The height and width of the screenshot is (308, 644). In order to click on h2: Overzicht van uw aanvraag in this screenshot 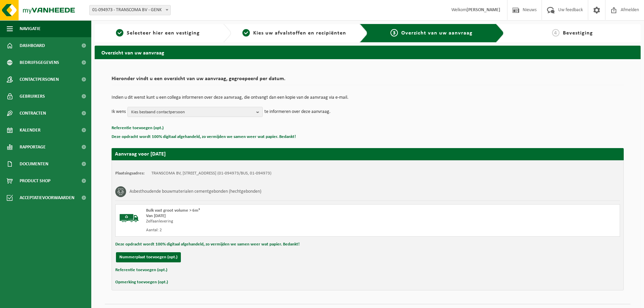, I will do `click(367, 52)`.